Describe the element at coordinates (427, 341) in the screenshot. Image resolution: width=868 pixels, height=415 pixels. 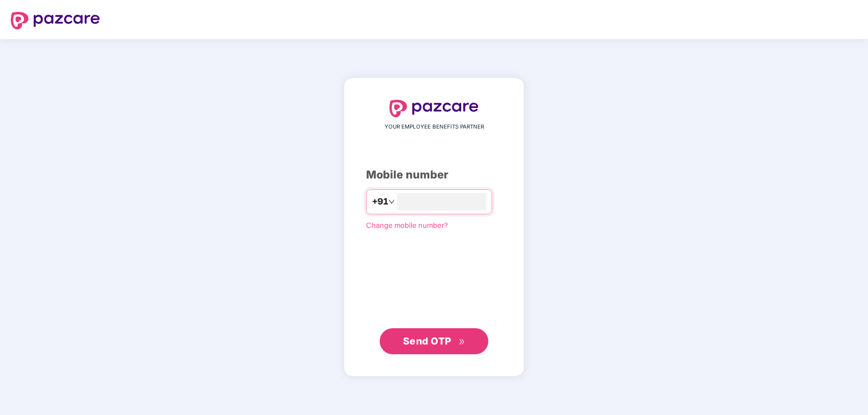
I see `span: Send OTP` at that location.